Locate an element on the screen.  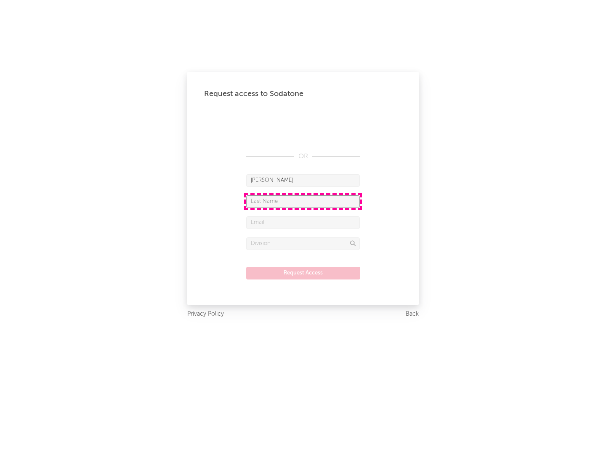
input: First Name is located at coordinates (303, 181).